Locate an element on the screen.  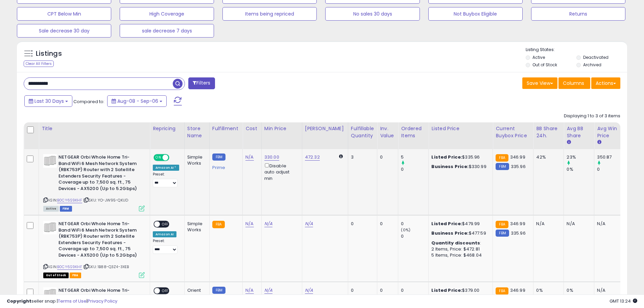
div: 350.87 is located at coordinates (611, 158).